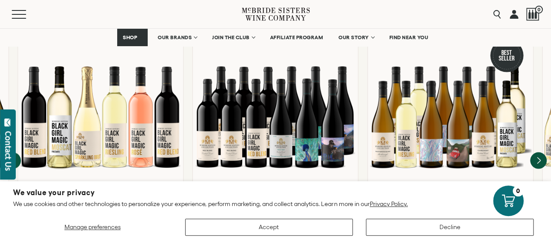 This screenshot has width=551, height=240. Describe the element at coordinates (518, 191) in the screenshot. I see `div: 0` at that location.